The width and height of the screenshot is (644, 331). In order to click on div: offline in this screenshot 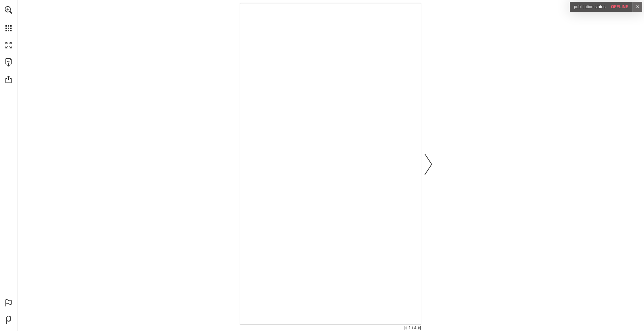, I will do `click(601, 7)`.